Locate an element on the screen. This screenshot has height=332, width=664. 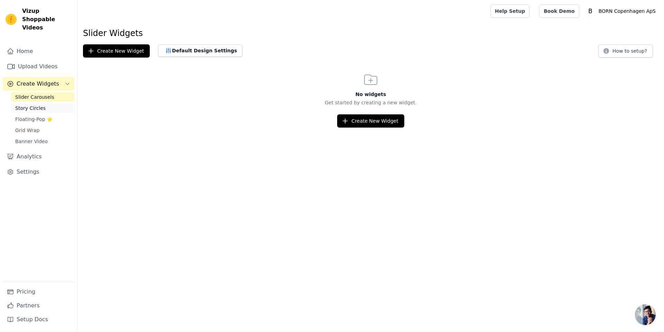
button: B BORN Copenhagen ApS is located at coordinates (622, 11).